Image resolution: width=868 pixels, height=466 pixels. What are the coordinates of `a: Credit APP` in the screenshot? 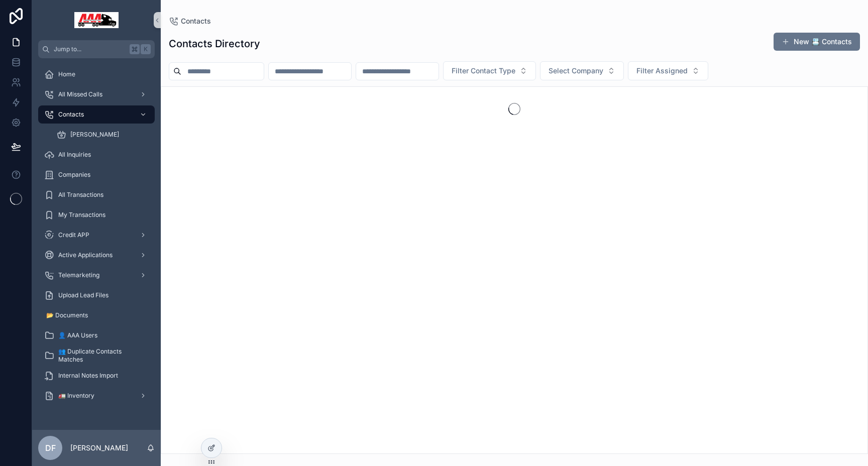 It's located at (97, 235).